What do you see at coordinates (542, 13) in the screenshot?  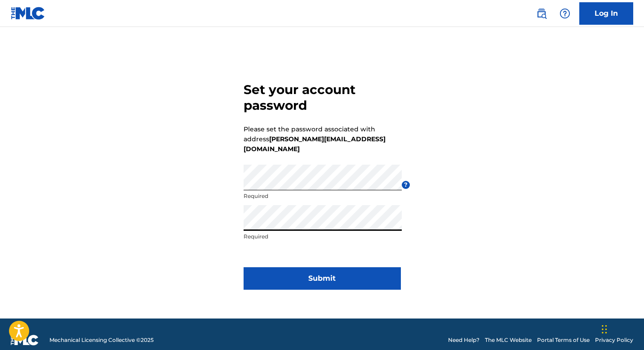 I see `a: Public Search` at bounding box center [542, 13].